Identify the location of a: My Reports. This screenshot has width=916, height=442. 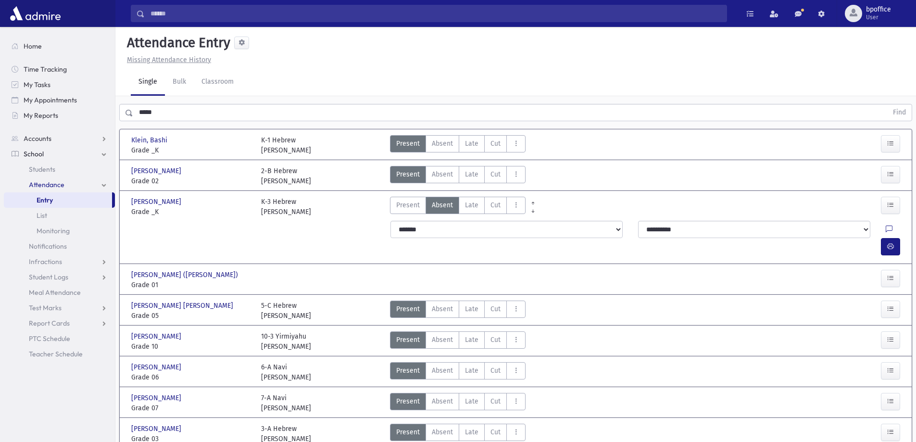
(59, 115).